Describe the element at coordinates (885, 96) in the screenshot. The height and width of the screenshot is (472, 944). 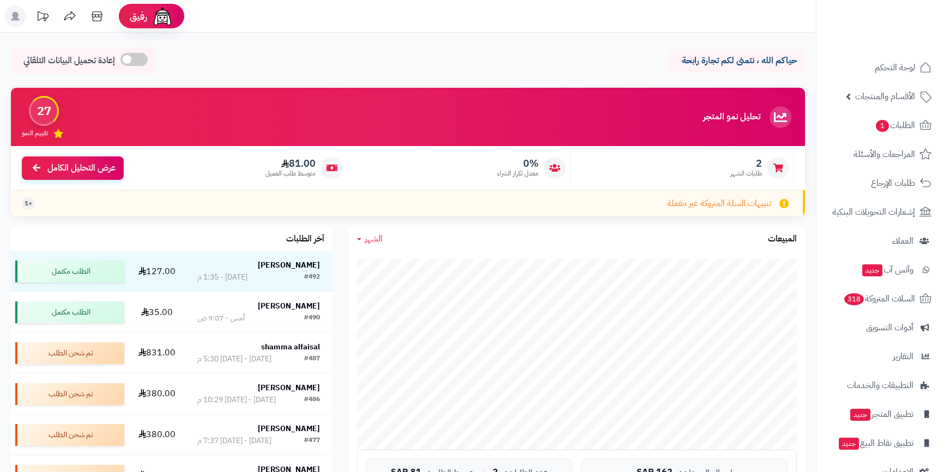
I see `span: الأقسام والمنتجات` at that location.